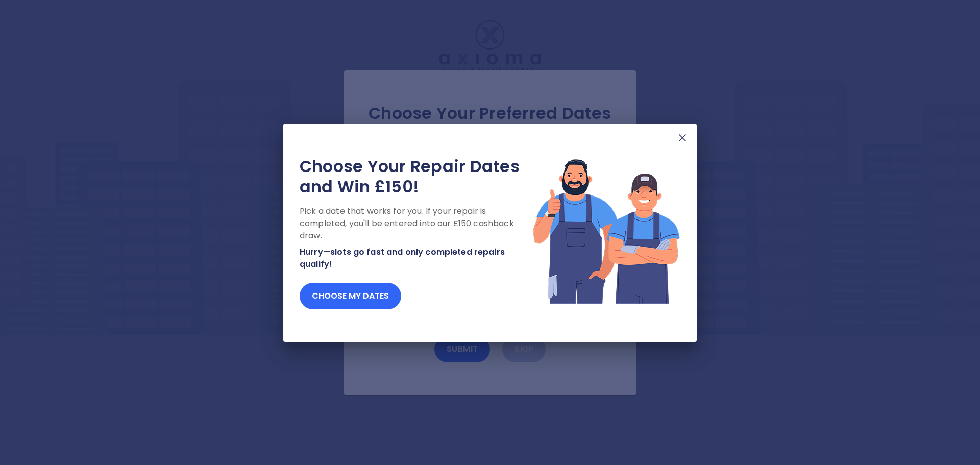  What do you see at coordinates (350, 296) in the screenshot?
I see `button: Choose my dates` at bounding box center [350, 296].